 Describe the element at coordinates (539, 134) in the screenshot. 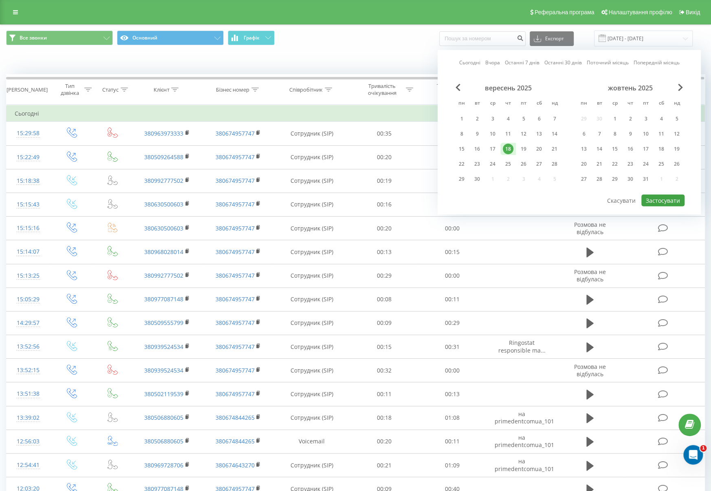

I see `div: 13` at that location.